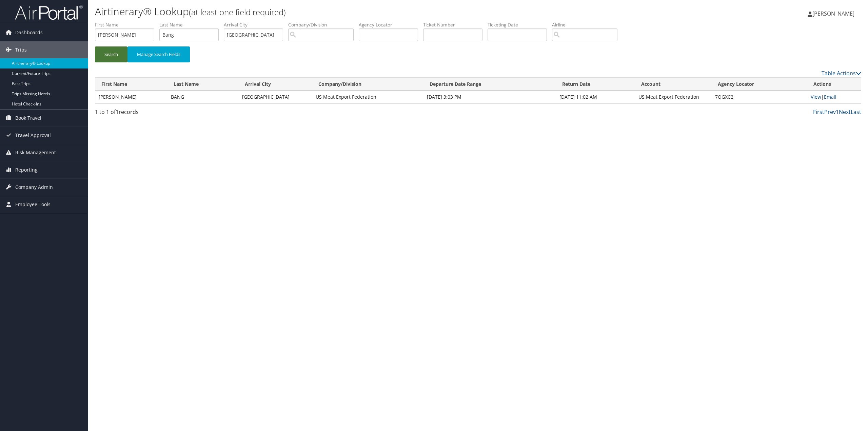  I want to click on span: 1, so click(117, 112).